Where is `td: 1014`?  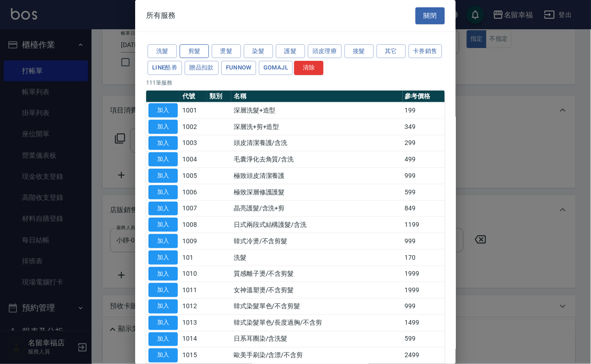
td: 1014 is located at coordinates (193, 340).